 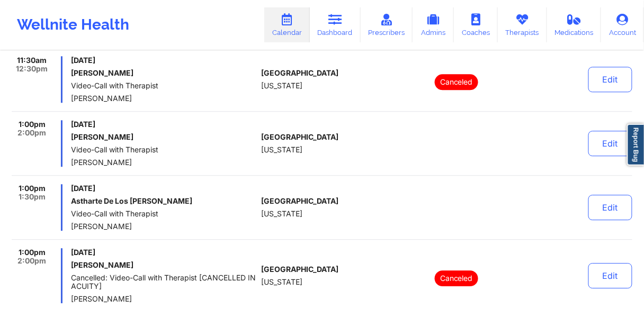 I want to click on a: Dashboard, so click(x=335, y=25).